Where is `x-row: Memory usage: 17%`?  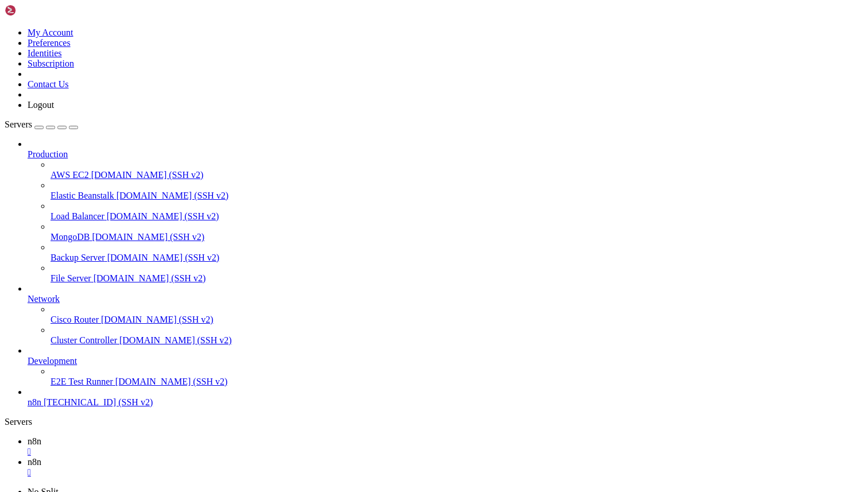 x-row: Memory usage: 17% is located at coordinates (361, 104).